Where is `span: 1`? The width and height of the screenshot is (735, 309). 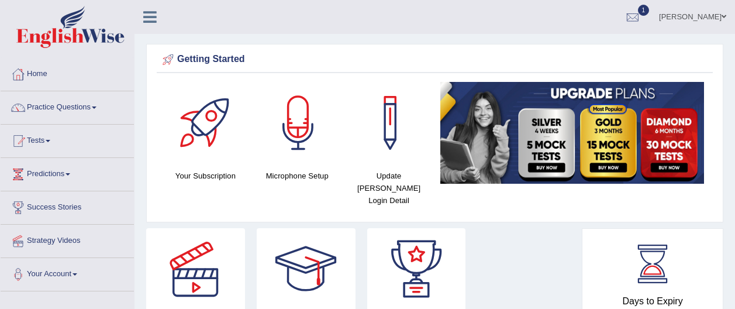 span: 1 is located at coordinates (644, 10).